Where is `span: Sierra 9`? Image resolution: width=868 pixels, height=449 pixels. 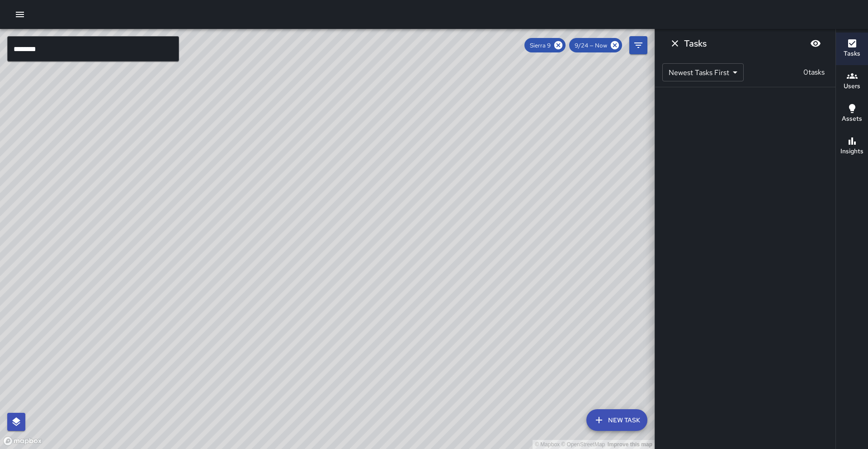 span: Sierra 9 is located at coordinates (540, 45).